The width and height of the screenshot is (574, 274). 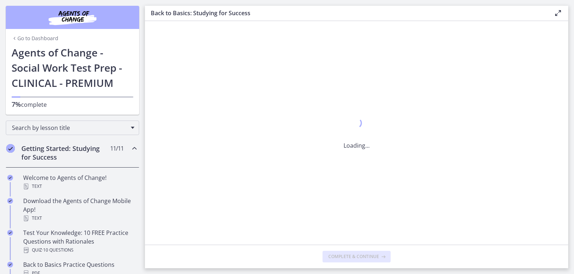 I want to click on span: Search by lesson title, so click(x=70, y=128).